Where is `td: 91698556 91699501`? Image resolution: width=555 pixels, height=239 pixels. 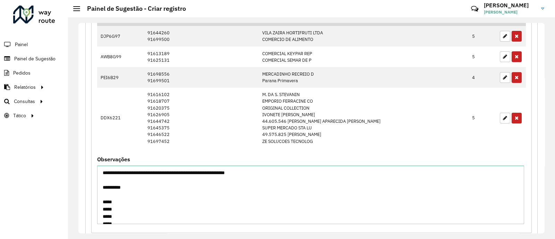
td: 91698556 91699501 is located at coordinates (201, 77).